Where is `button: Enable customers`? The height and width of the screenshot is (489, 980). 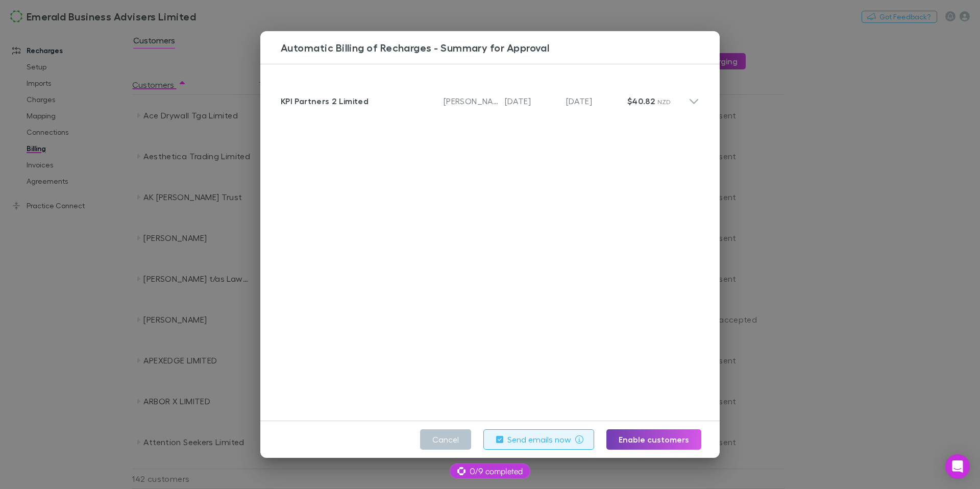
button: Enable customers is located at coordinates (654, 440).